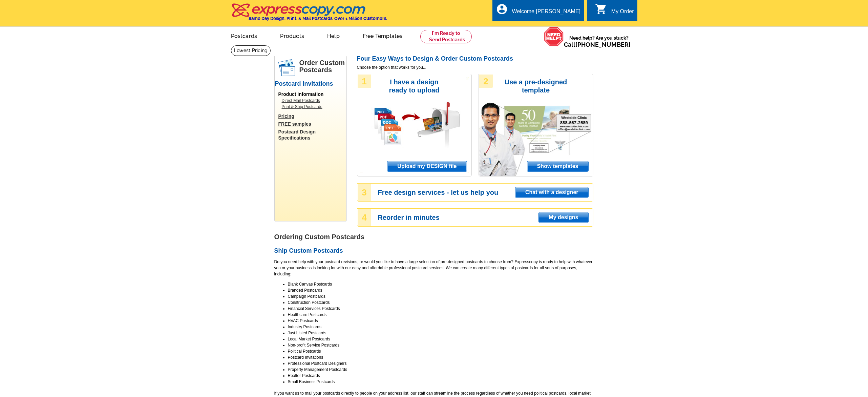 The image size is (868, 397). I want to click on img: postcards.png, so click(287, 68).